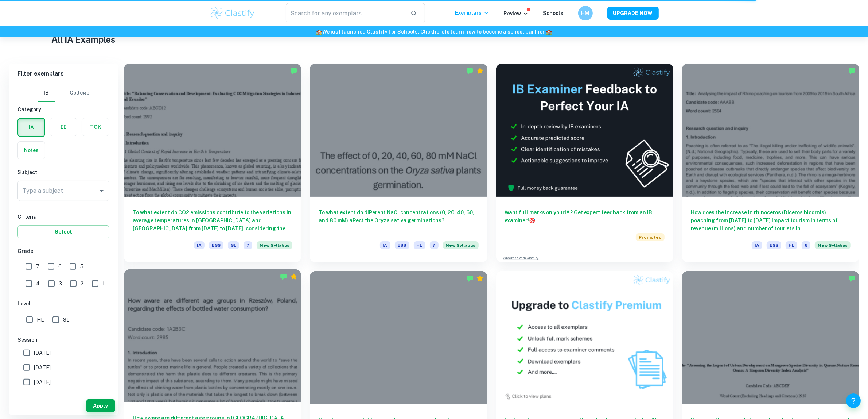  Describe the element at coordinates (60, 284) in the screenshot. I see `span: 3` at that location.